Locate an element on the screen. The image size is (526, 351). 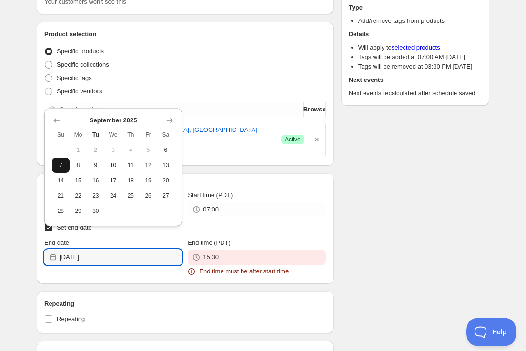
th: Thursday is located at coordinates (131, 135).